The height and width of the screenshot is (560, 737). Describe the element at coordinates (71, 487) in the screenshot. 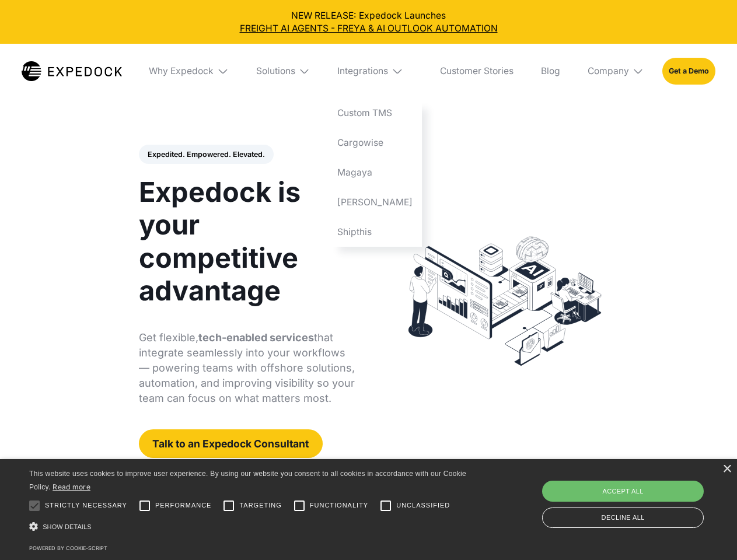

I see `a: Read more` at that location.